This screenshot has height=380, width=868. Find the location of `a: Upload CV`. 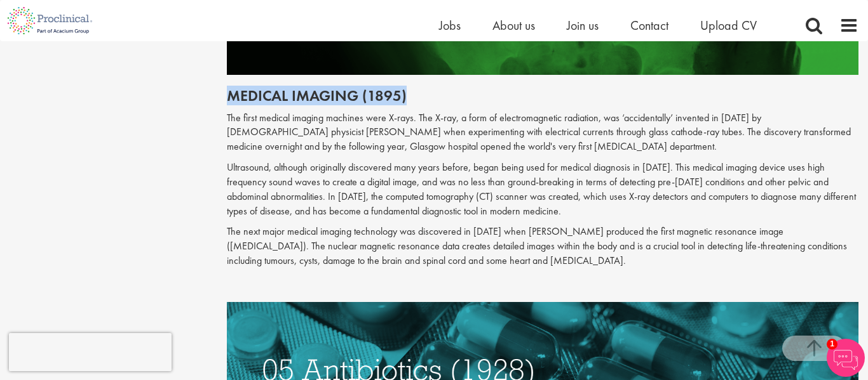

a: Upload CV is located at coordinates (728, 25).